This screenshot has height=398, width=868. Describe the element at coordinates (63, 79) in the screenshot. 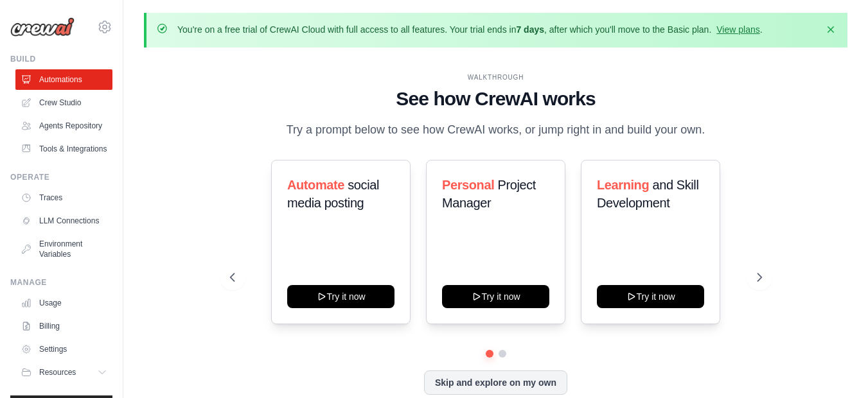

I see `a: Automations` at that location.